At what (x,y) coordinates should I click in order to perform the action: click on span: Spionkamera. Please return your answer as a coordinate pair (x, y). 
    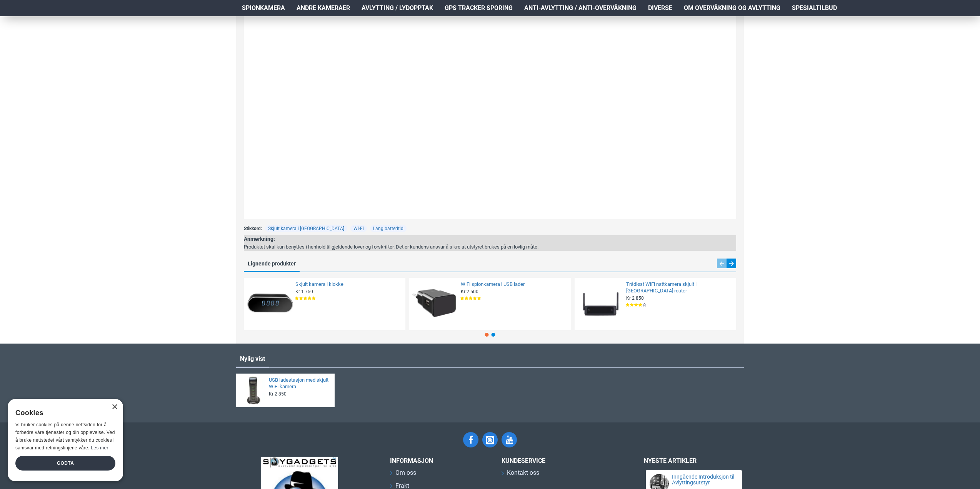
    Looking at the image, I should click on (264, 8).